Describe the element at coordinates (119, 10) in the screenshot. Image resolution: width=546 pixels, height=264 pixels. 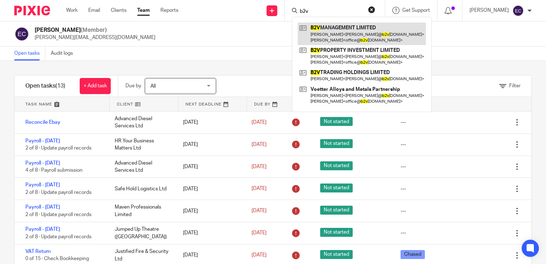
I see `a: Clients` at that location.